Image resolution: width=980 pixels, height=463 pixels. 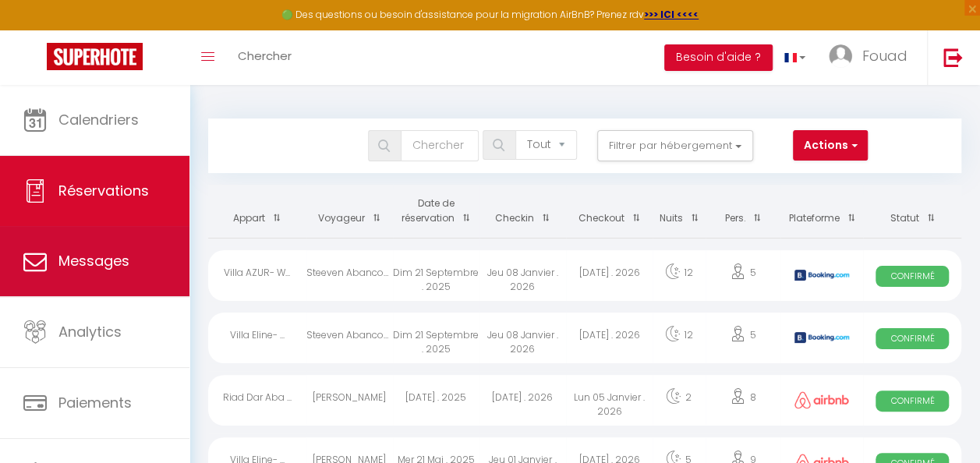 I want to click on th: Sort by nights, so click(x=679, y=211).